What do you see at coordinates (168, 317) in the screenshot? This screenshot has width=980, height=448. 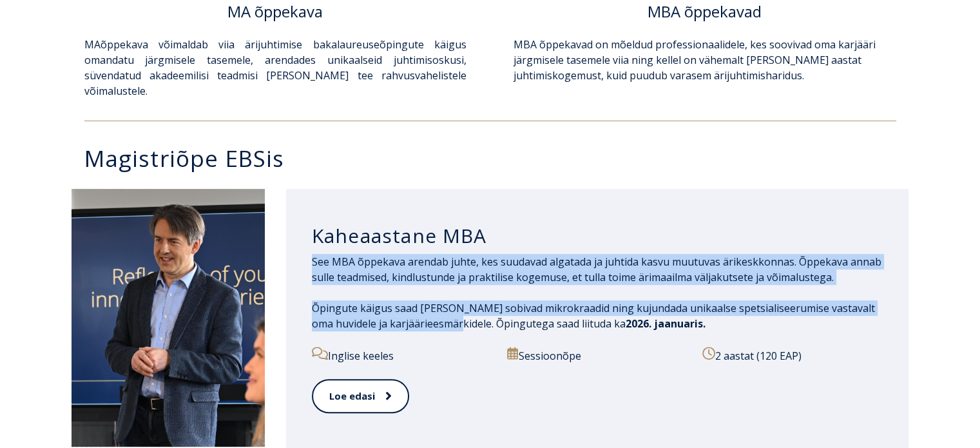 I see `img: DSC_2098` at bounding box center [168, 317].